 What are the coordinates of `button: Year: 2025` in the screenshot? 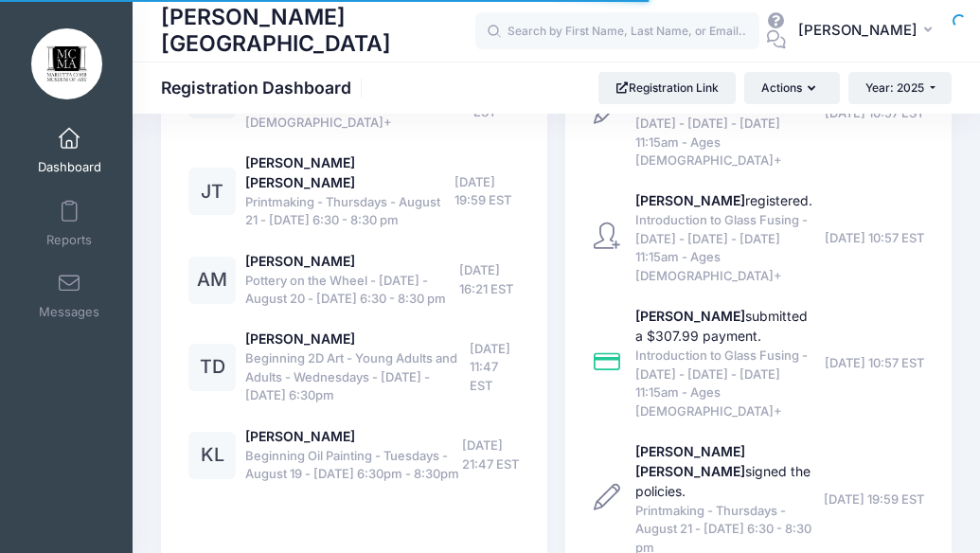 It's located at (899, 89).